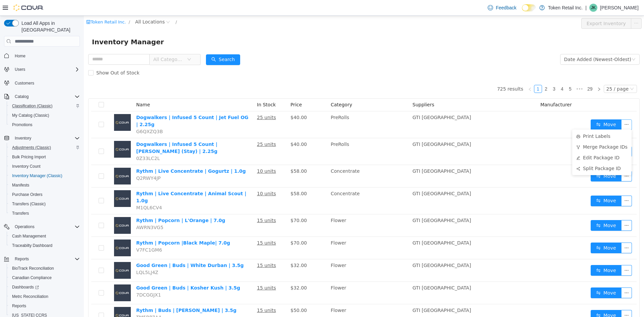  I want to click on span: Inventory Manager (Classic), so click(37, 176).